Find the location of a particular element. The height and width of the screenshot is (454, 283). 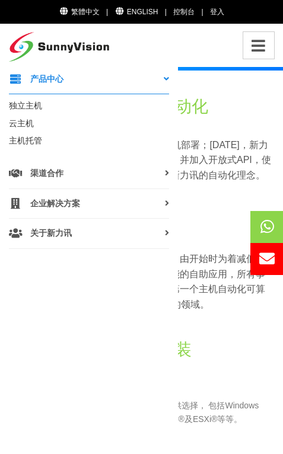

a: 繁體中文 is located at coordinates (79, 12).